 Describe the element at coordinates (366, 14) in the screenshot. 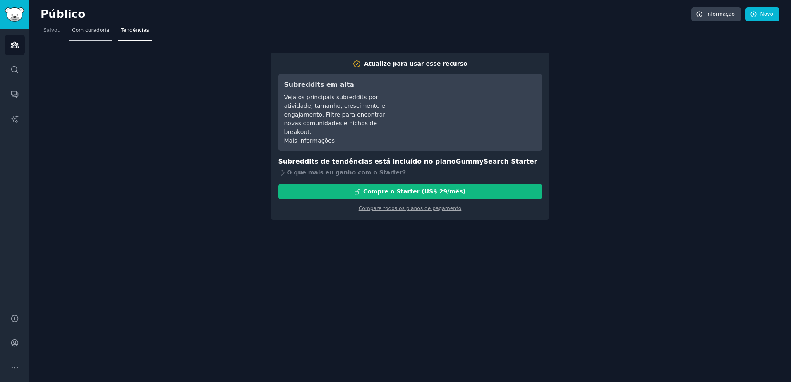

I see `h2: Público` at that location.